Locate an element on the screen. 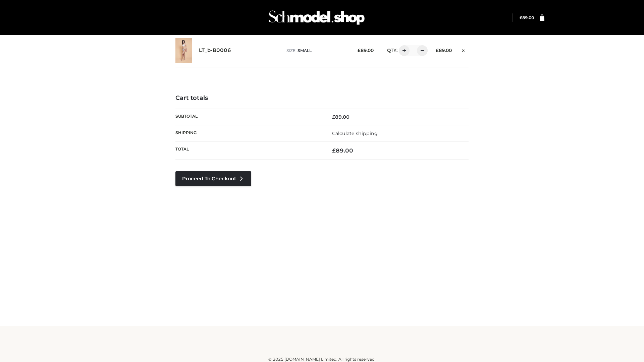 The image size is (644, 362). p: size : is located at coordinates (317, 50).